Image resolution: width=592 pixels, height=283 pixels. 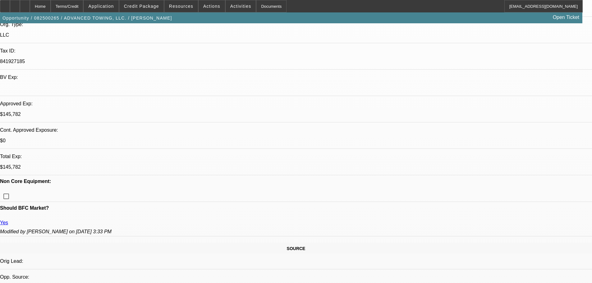 What do you see at coordinates (181, 6) in the screenshot?
I see `button: Resources` at bounding box center [181, 6].